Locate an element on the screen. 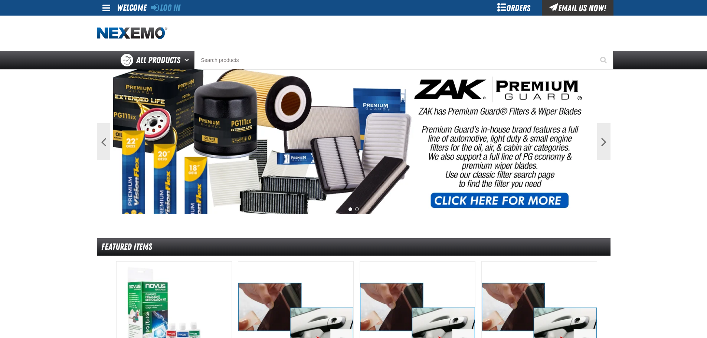  img: Nexemo logo is located at coordinates (132, 33).